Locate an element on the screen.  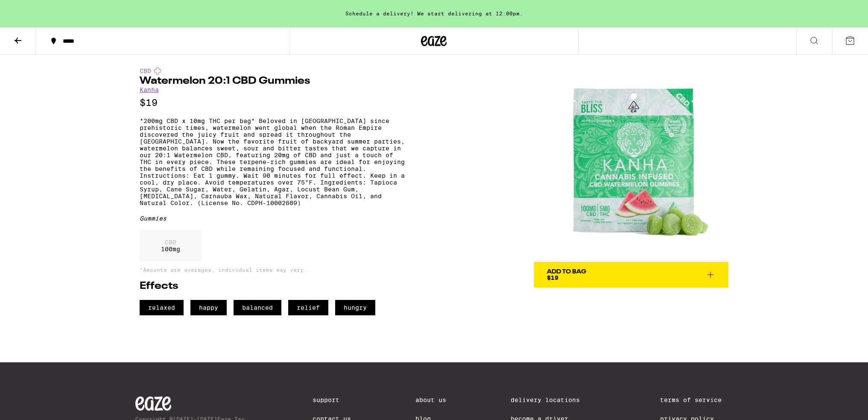
span: relaxed is located at coordinates (161, 308).